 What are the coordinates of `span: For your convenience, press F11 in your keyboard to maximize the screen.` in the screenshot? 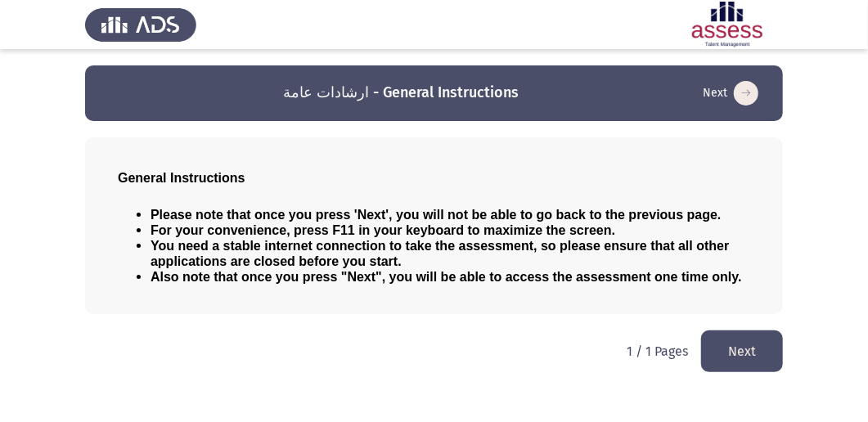 It's located at (382, 230).